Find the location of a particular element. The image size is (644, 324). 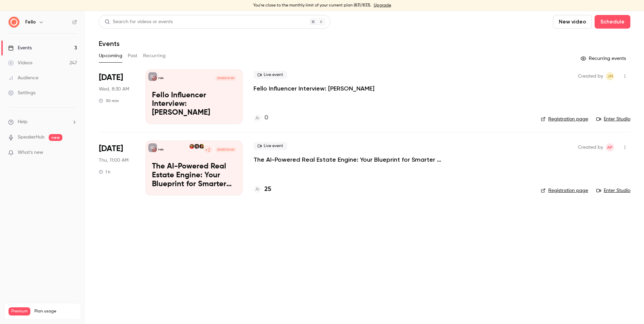

span: new is located at coordinates (56, 137).